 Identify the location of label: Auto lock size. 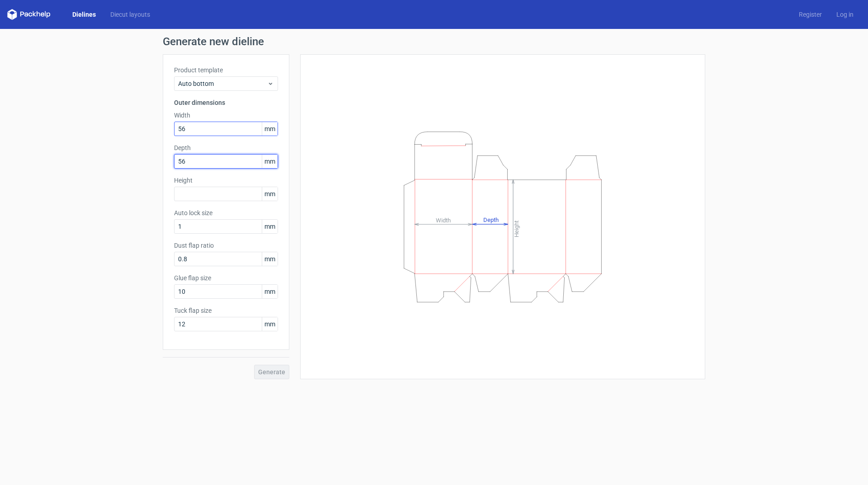
(226, 213).